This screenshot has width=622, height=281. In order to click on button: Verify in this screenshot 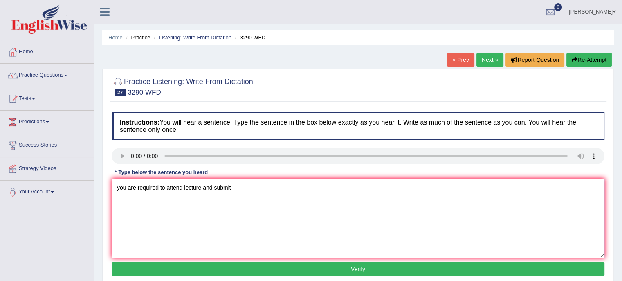, I will do `click(358, 269)`.